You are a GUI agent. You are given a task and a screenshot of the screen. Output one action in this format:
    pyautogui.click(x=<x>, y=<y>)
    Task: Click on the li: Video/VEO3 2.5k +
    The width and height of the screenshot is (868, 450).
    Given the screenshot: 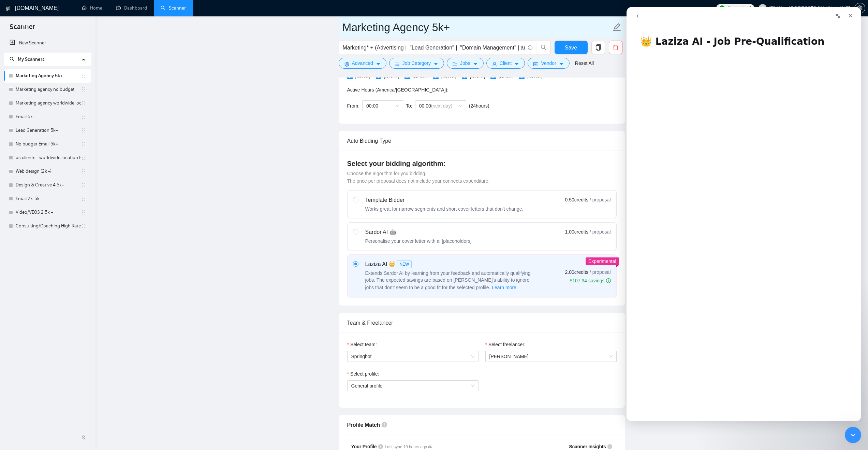 What is the action you would take?
    pyautogui.click(x=48, y=212)
    